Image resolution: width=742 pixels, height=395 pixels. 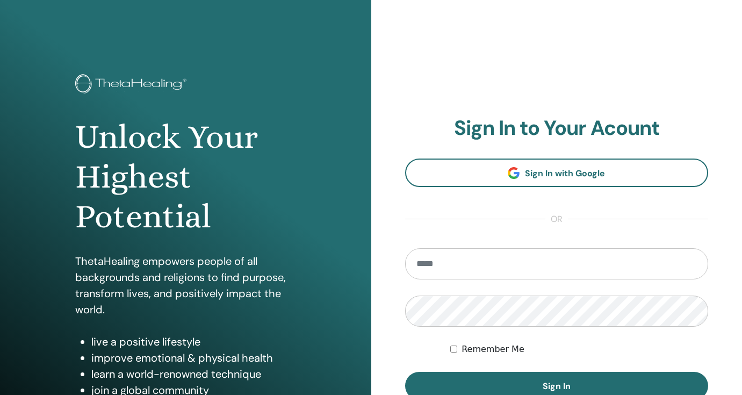 What do you see at coordinates (579, 349) in the screenshot?
I see `div: Keep me authenticated indefinitely or until I manually logout` at bounding box center [579, 349].